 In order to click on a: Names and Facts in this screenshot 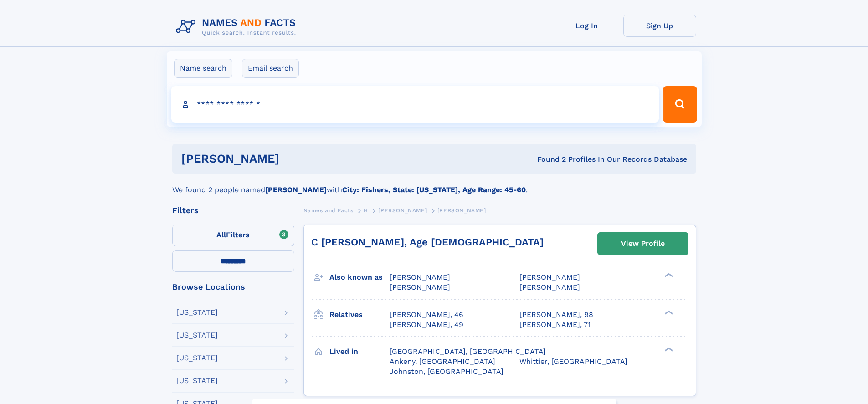, I will do `click(329, 210)`.